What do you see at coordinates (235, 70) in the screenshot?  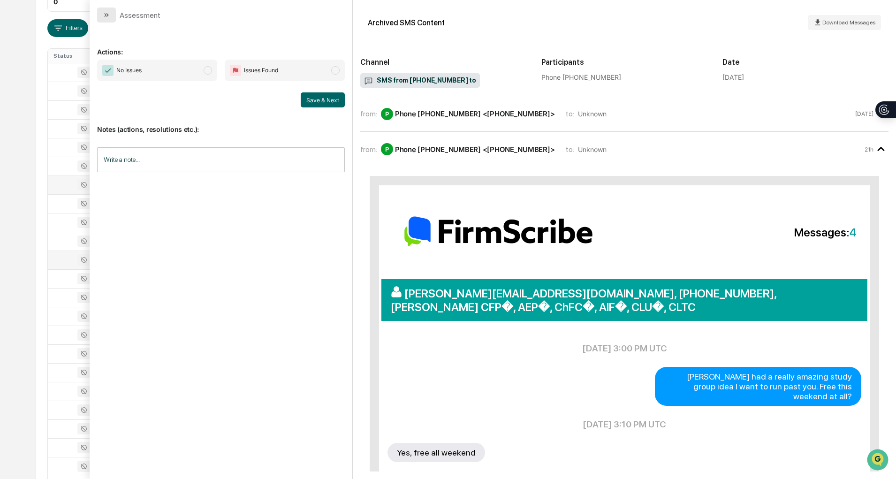 I see `img: Flag` at bounding box center [235, 70].